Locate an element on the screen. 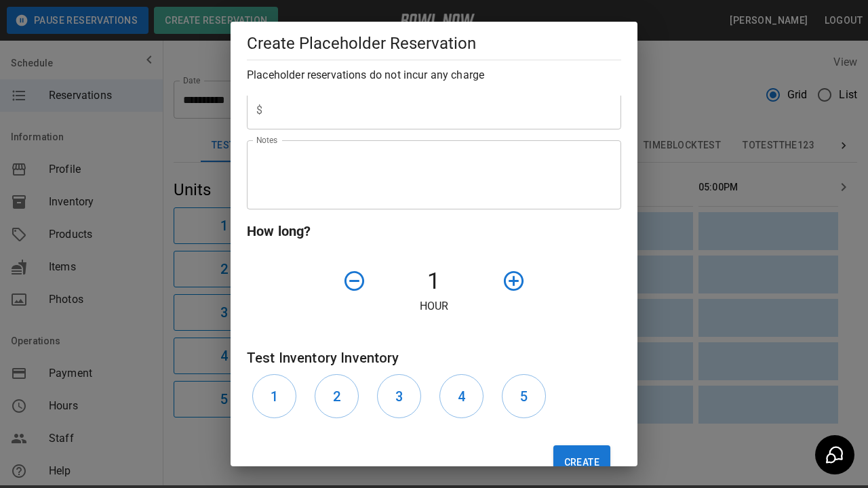 The image size is (868, 488). h4: 1 is located at coordinates (434, 282).